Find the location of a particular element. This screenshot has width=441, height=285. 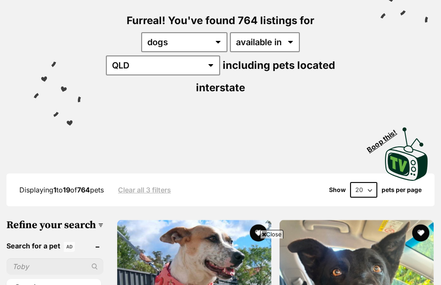

span: AD is located at coordinates (69, 247).